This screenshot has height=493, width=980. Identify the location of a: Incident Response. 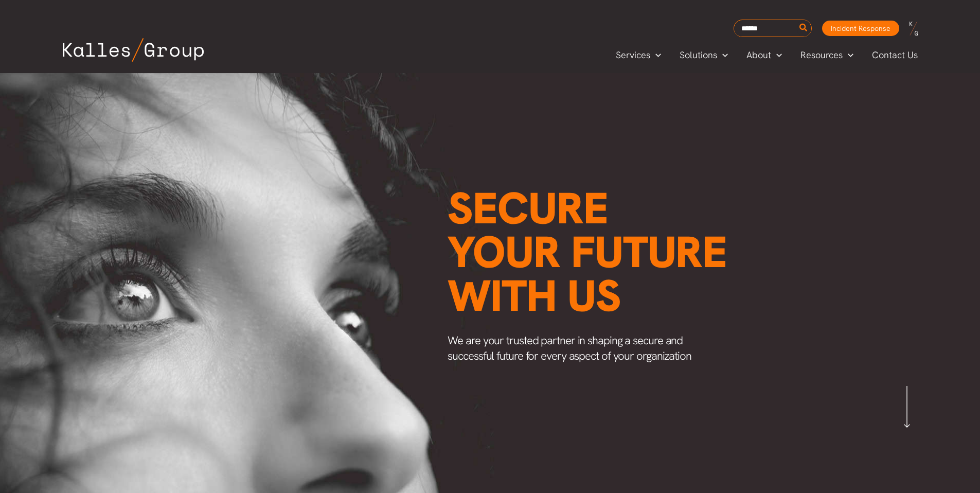
(861, 28).